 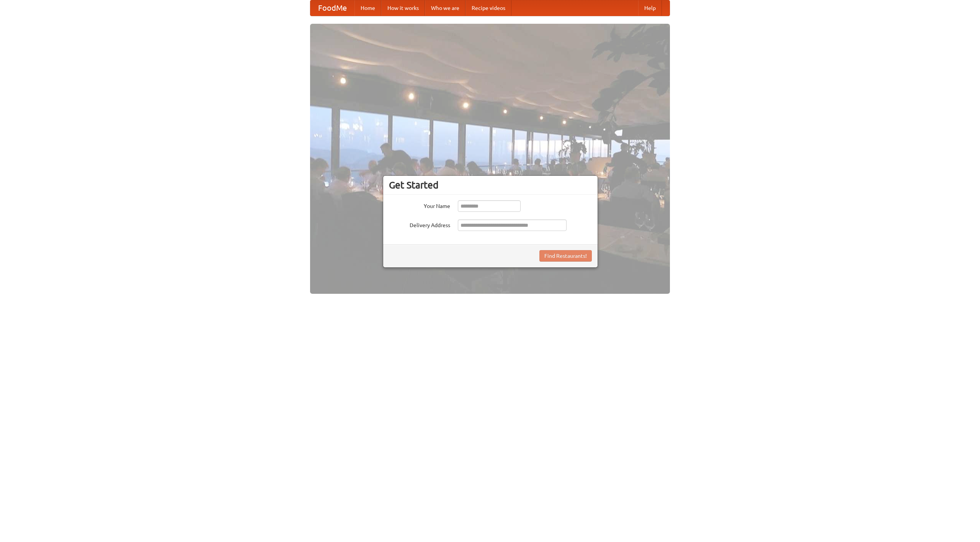 What do you see at coordinates (490, 185) in the screenshot?
I see `h3: Get Started` at bounding box center [490, 185].